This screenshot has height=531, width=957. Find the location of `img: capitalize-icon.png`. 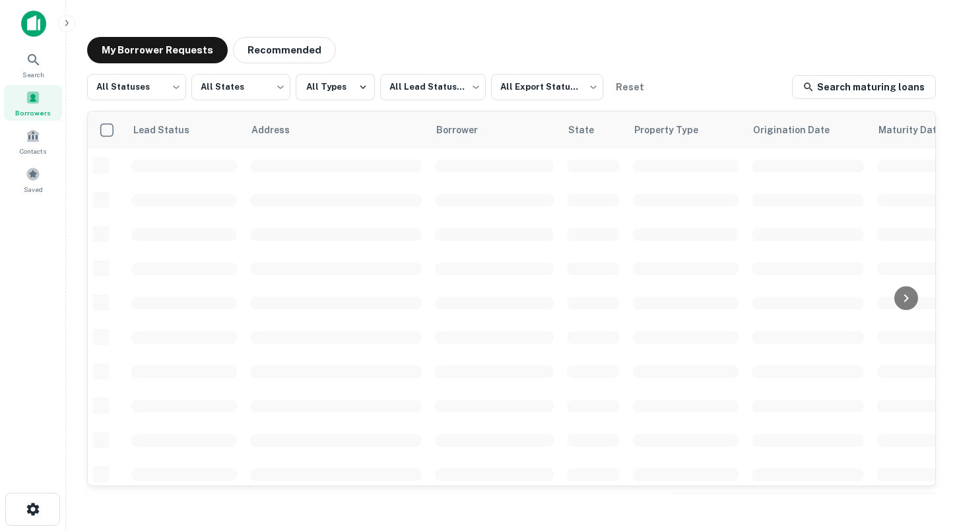

img: capitalize-icon.png is located at coordinates (34, 24).